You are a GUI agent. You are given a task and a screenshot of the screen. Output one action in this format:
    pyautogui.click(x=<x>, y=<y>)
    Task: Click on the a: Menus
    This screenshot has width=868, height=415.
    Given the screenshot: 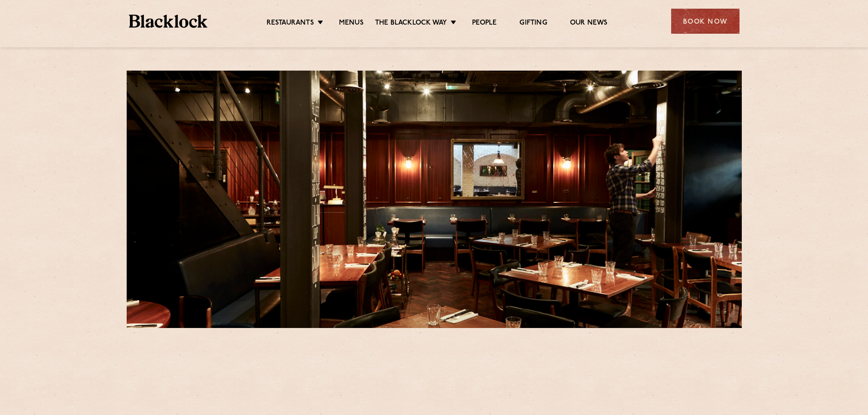 What is the action you would take?
    pyautogui.click(x=351, y=24)
    